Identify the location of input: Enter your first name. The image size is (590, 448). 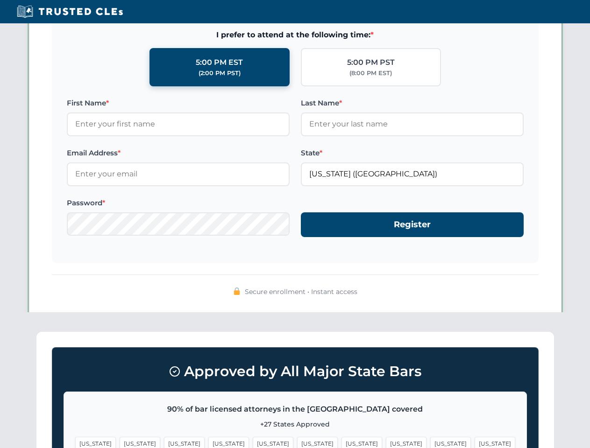
(178, 124).